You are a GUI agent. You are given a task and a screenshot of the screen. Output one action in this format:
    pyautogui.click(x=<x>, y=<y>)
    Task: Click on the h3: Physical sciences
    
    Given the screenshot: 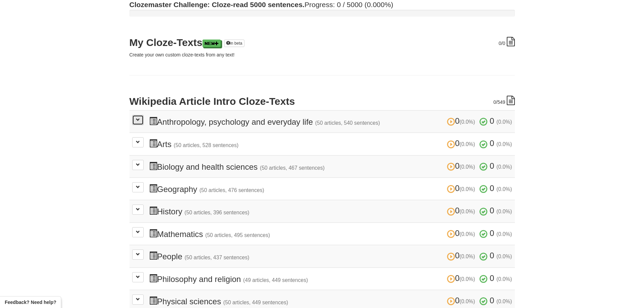 What is the action you would take?
    pyautogui.click(x=331, y=301)
    